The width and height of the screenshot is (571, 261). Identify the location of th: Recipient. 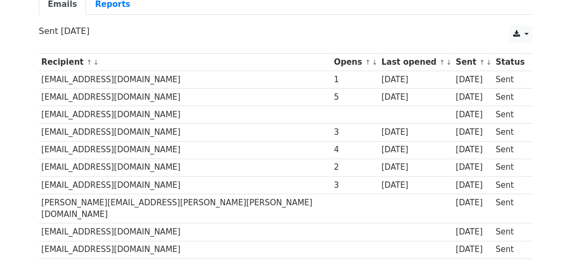
(185, 62).